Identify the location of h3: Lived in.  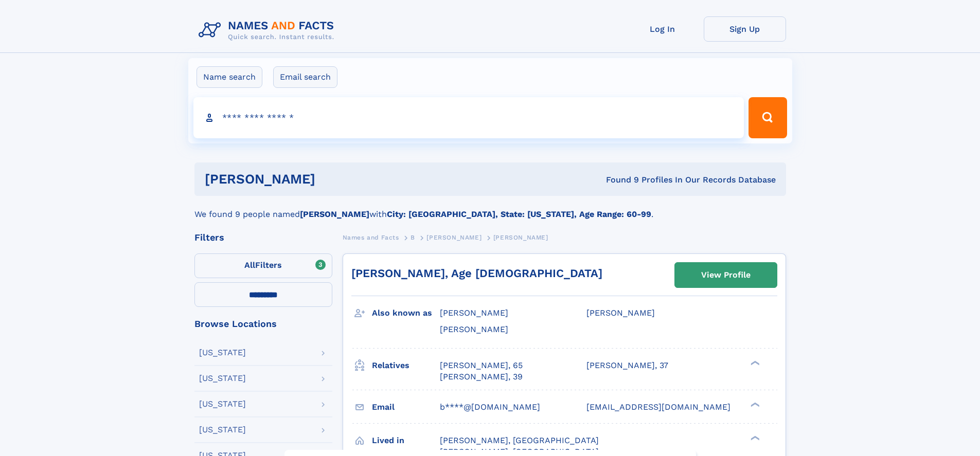
(406, 440).